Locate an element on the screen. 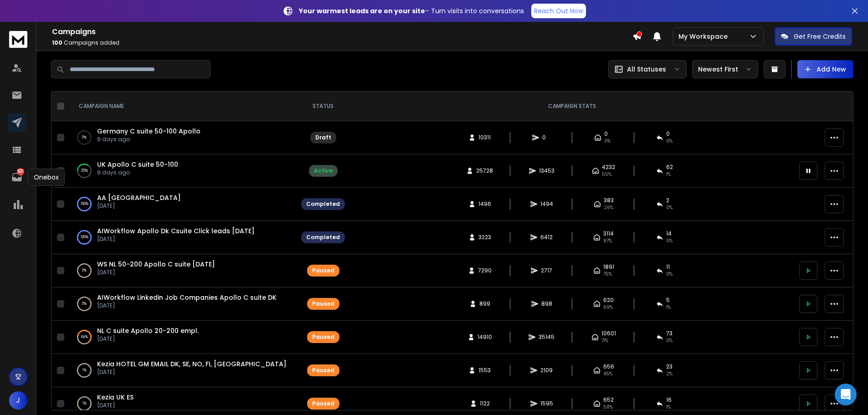  p: Reach Out Now is located at coordinates (558, 11).